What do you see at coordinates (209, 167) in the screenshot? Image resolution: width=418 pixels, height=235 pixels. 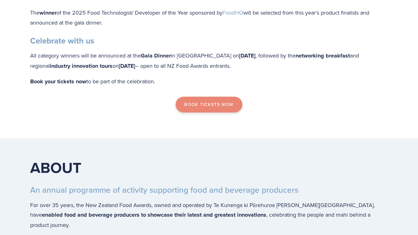 I see `h1: ABOUT` at bounding box center [209, 167].